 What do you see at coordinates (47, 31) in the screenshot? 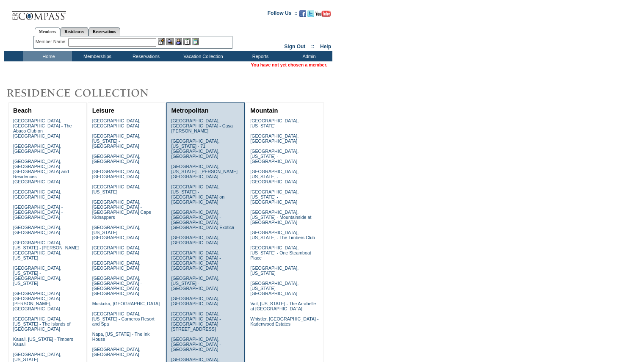
I see `a: Members` at bounding box center [47, 31].